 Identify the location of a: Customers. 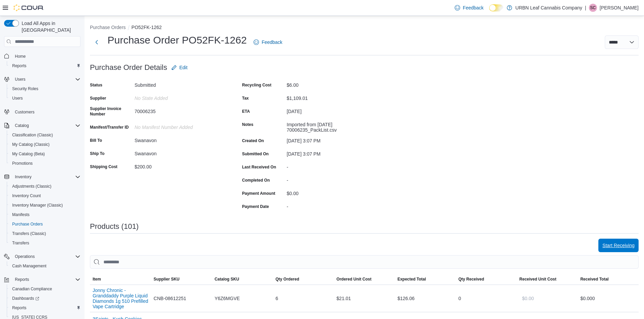
(24, 112).